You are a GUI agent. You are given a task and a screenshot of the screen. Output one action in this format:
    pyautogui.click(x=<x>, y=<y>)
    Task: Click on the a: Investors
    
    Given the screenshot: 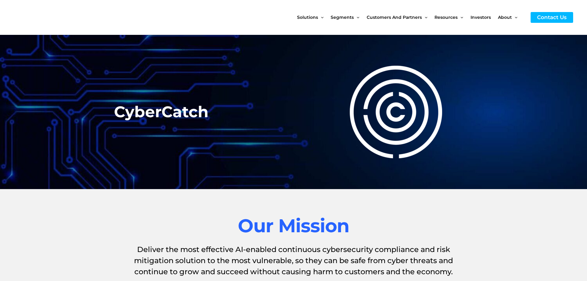 What is the action you would take?
    pyautogui.click(x=484, y=17)
    